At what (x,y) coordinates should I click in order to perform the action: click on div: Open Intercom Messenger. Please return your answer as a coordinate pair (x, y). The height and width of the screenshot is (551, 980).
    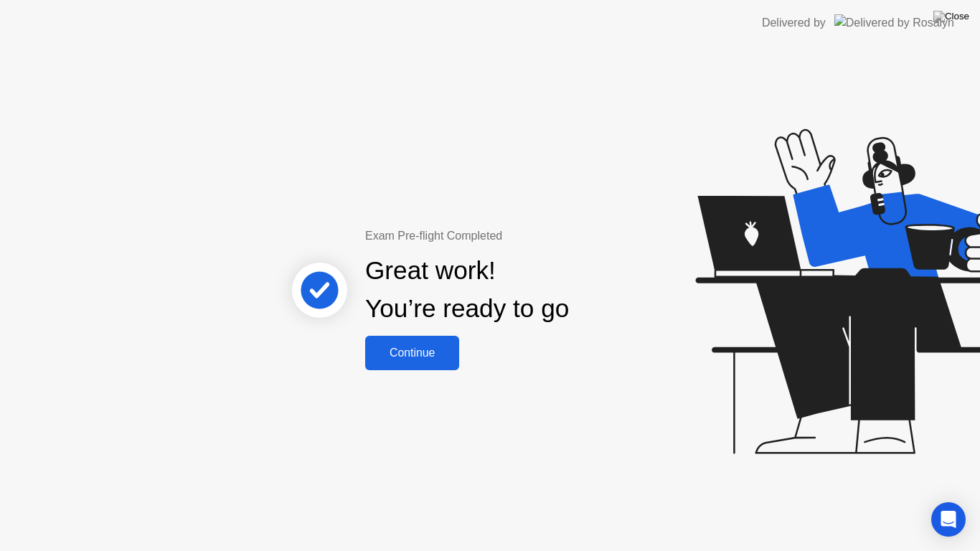
    Looking at the image, I should click on (948, 519).